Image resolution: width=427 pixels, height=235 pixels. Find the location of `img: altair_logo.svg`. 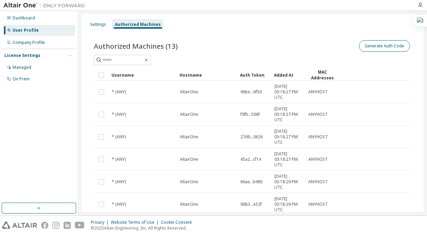

img: altair_logo.svg is located at coordinates (19, 225).